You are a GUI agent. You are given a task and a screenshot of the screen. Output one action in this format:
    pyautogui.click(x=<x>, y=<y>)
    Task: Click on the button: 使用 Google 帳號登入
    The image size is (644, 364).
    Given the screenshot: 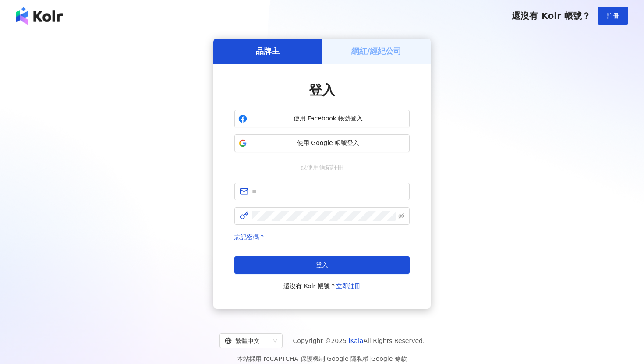 What is the action you would take?
    pyautogui.click(x=322, y=143)
    